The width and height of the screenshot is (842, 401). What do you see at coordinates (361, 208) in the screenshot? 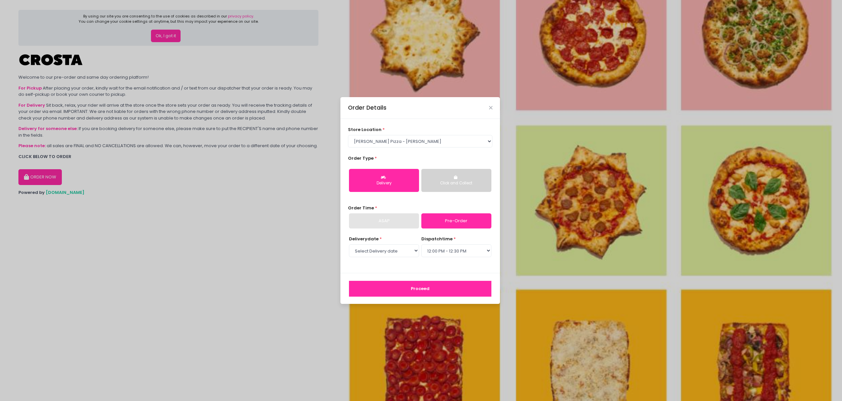
I see `span: Order Time` at bounding box center [361, 208].